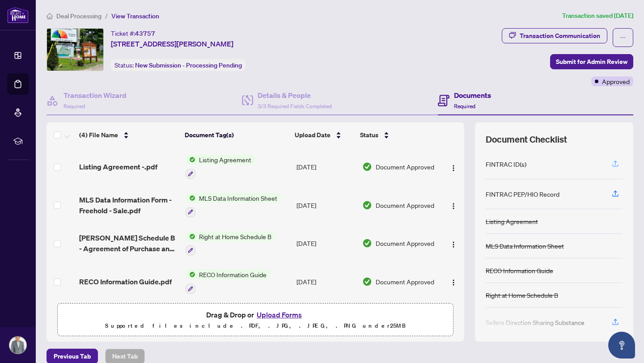 The height and width of the screenshot is (363, 644). Describe the element at coordinates (238, 198) in the screenshot. I see `span: MLS Data Information Sheet` at that location.